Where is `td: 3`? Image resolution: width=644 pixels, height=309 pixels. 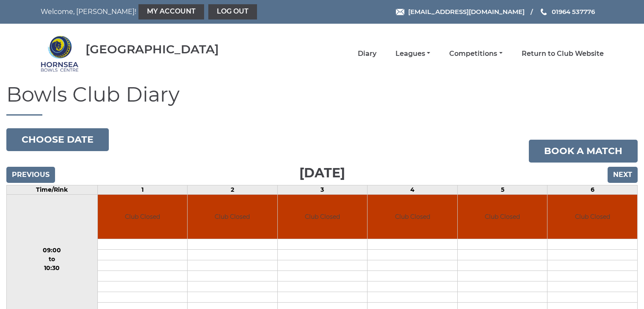 td: 3 is located at coordinates (322, 190).